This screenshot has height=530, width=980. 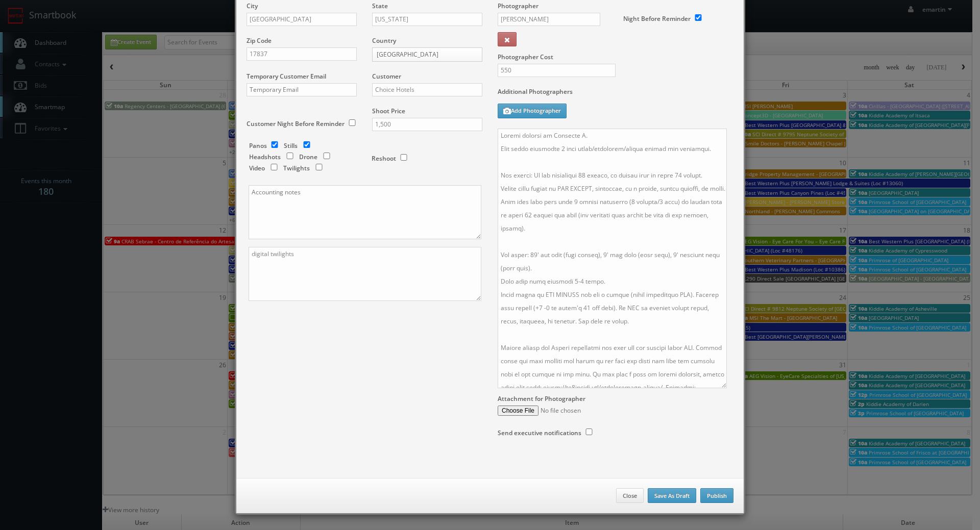 What do you see at coordinates (379, 6) in the screenshot?
I see `label: State` at bounding box center [379, 6].